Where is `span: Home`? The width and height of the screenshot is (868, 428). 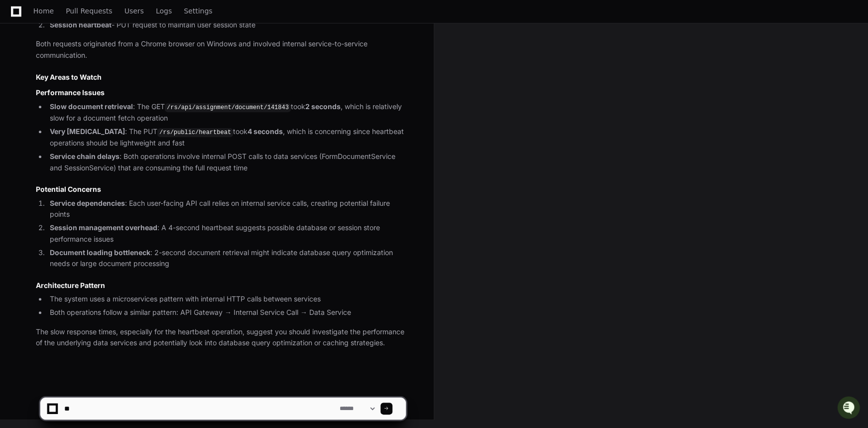
span: Home is located at coordinates (44, 11).